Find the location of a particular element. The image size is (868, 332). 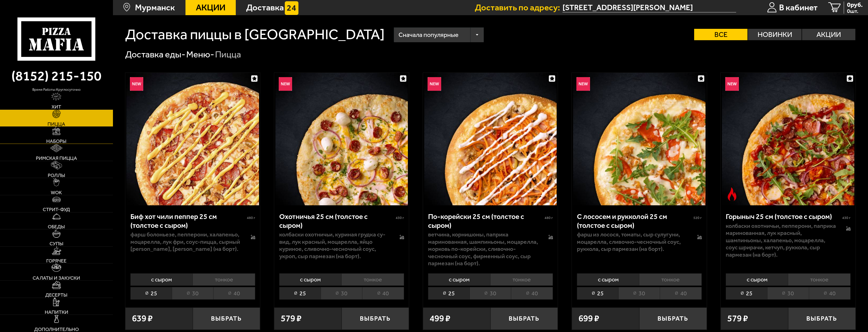

span: 0 руб. is located at coordinates (855, 5).